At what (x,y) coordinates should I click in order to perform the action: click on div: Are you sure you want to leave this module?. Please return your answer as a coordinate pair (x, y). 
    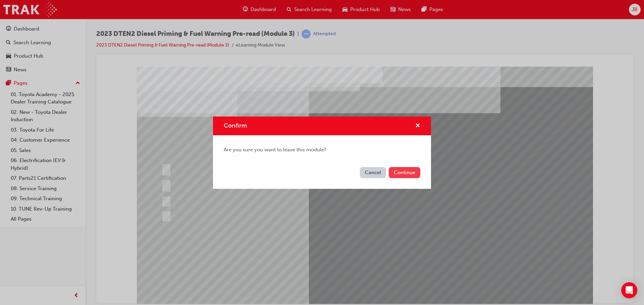
    Looking at the image, I should click on (322, 150).